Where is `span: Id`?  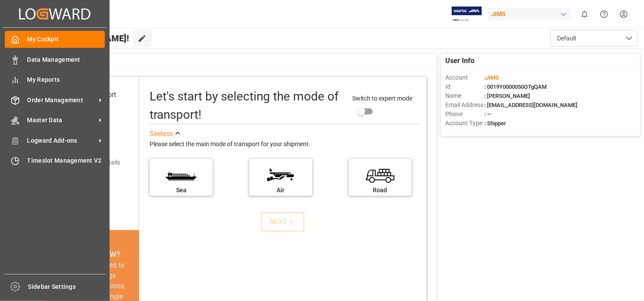
span: Id is located at coordinates (465, 87).